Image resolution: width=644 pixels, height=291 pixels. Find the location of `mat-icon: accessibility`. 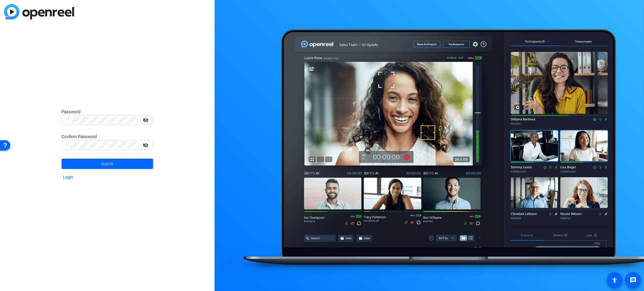

mat-icon: accessibility is located at coordinates (615, 280).